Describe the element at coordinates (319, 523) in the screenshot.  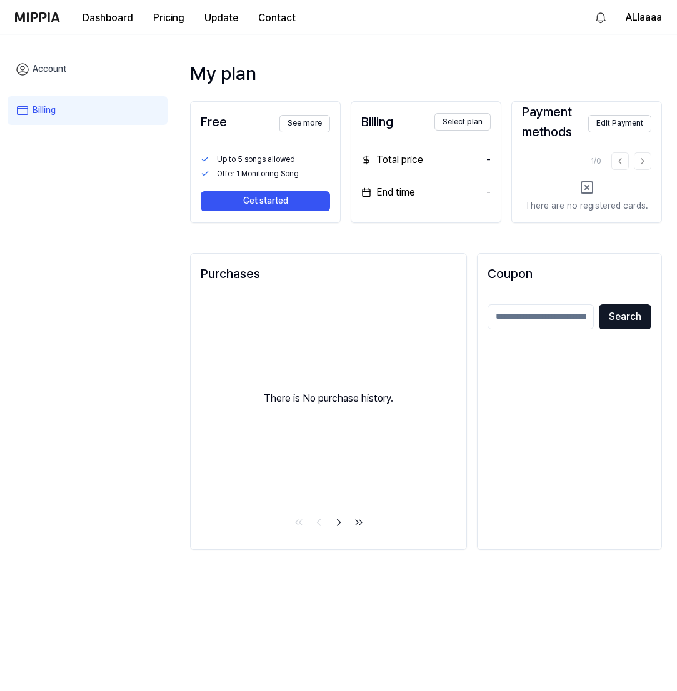
I see `a: Go to previous page` at that location.